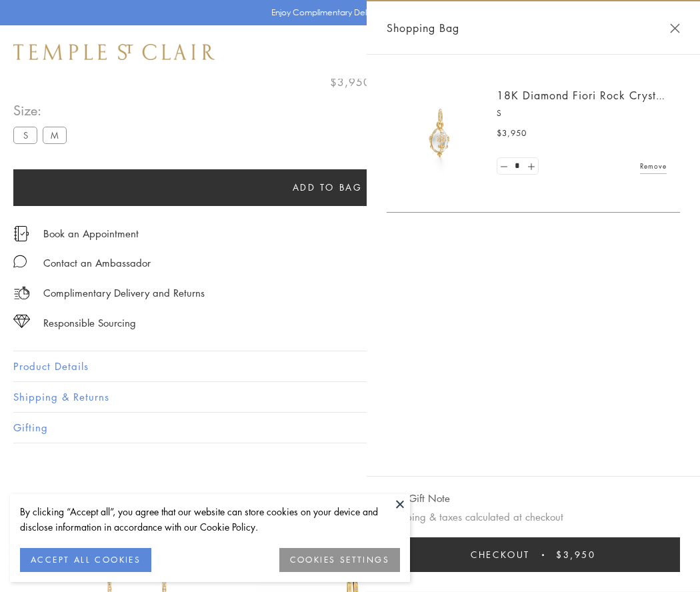 The height and width of the screenshot is (592, 700). What do you see at coordinates (350, 427) in the screenshot?
I see `button: Gifting` at bounding box center [350, 427].